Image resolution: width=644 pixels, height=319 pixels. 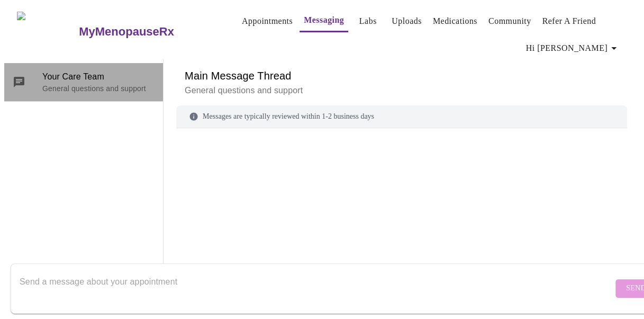 What do you see at coordinates (368, 21) in the screenshot?
I see `a: Labs` at bounding box center [368, 21].